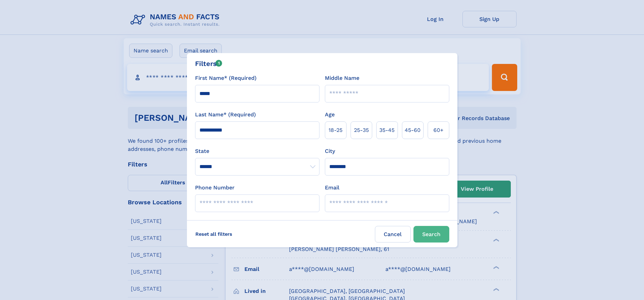 This screenshot has width=644, height=300. What do you see at coordinates (439, 130) in the screenshot?
I see `span: 60+` at bounding box center [439, 130].